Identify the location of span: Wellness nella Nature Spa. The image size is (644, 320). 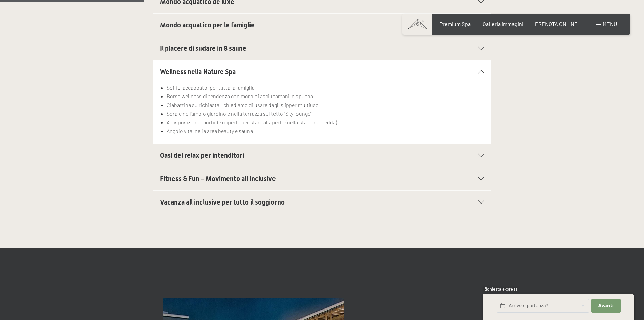
(198, 72).